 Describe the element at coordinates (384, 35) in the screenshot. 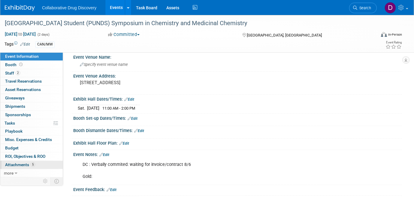

I see `img: Format-Inperson.png` at that location.